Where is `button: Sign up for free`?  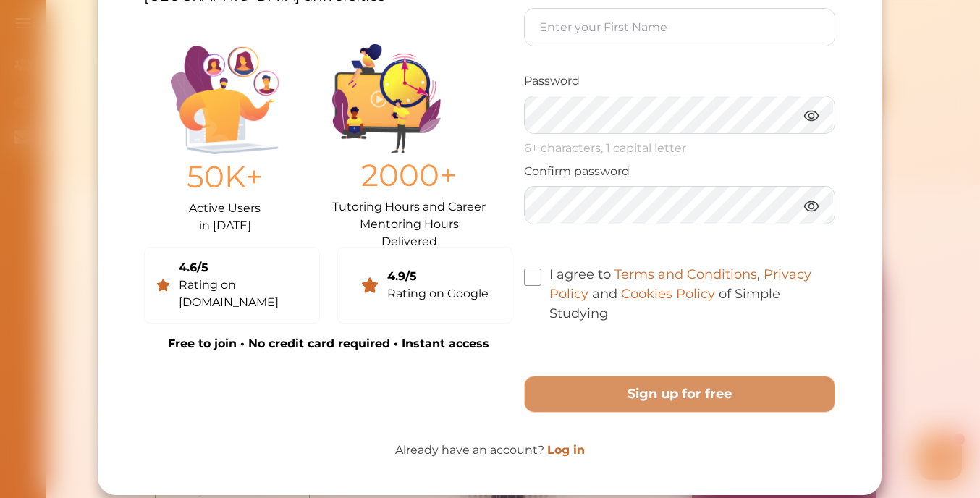 button: Sign up for free is located at coordinates (680, 394).